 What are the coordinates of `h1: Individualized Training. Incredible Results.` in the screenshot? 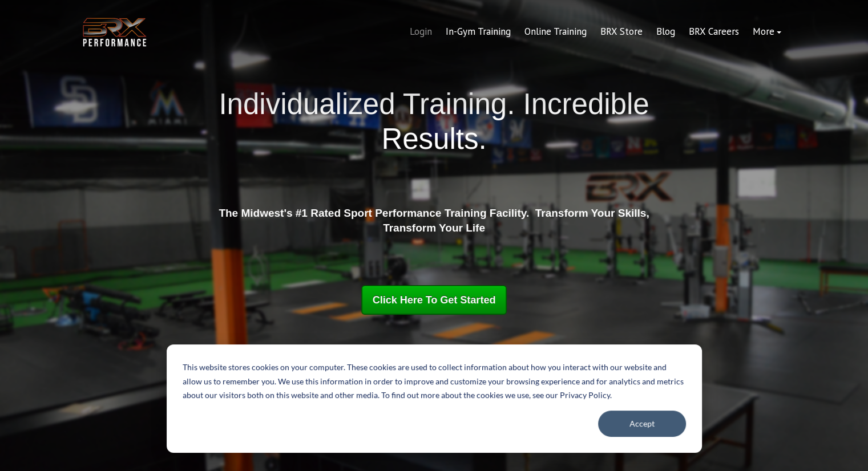 It's located at (434, 139).